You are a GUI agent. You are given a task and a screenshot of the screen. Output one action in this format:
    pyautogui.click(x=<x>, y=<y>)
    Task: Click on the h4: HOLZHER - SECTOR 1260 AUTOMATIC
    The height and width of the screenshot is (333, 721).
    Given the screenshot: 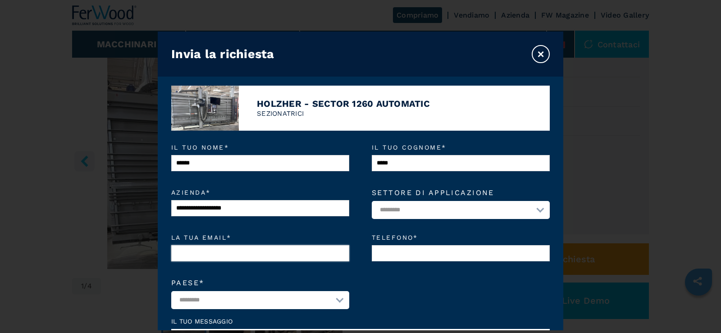 What is the action you would take?
    pyautogui.click(x=344, y=104)
    